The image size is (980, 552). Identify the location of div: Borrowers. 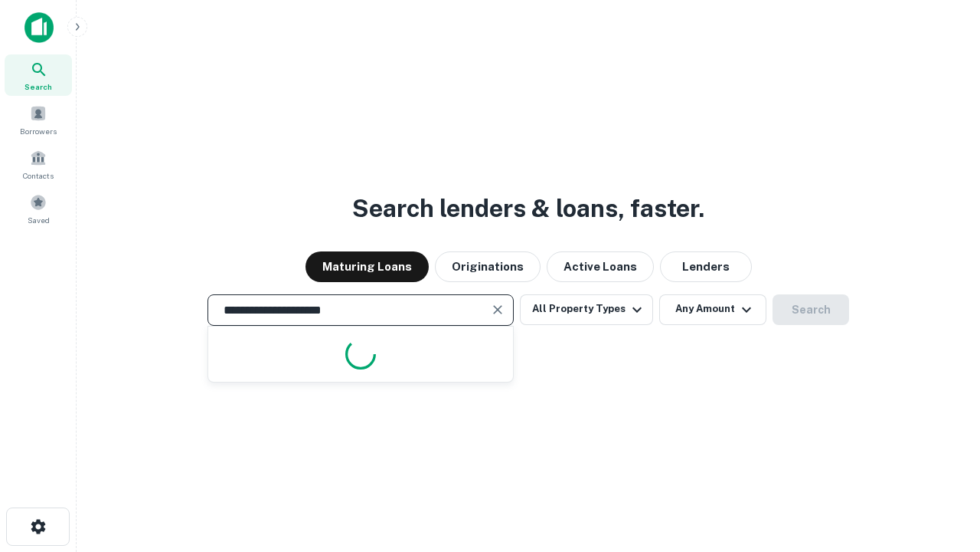
(38, 120).